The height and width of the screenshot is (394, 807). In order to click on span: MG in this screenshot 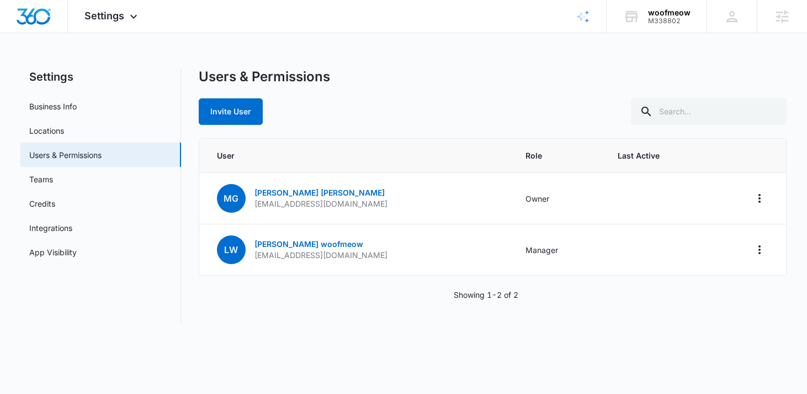, I will do `click(231, 198)`.